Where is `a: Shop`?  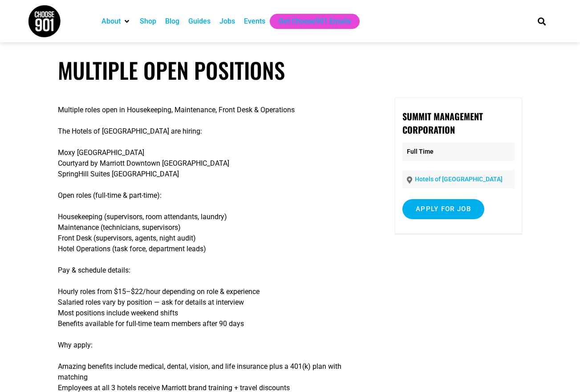 a: Shop is located at coordinates (148, 21).